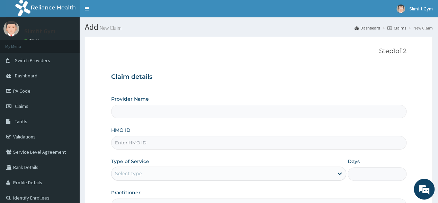  Describe the element at coordinates (110, 28) in the screenshot. I see `small: New Claim` at that location.